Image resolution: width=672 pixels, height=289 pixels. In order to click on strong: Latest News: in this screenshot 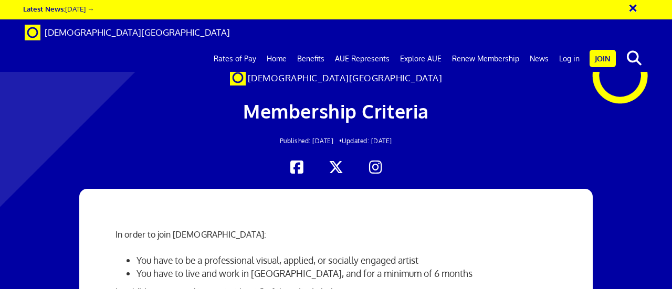, I will do `click(44, 8)`.